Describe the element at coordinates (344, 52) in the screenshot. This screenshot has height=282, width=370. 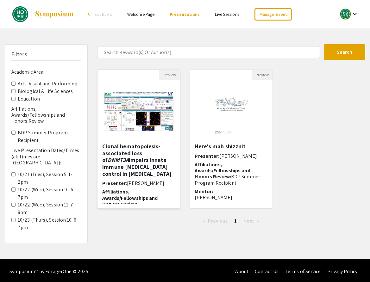
I see `button: Search` at that location.